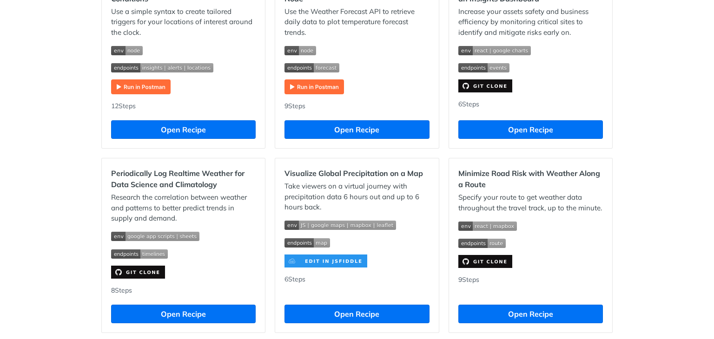 This screenshot has width=714, height=339. I want to click on p: Take viewers on a virtual journey with precipitation data 6 hours out and up to 6 hours back., so click(357, 197).